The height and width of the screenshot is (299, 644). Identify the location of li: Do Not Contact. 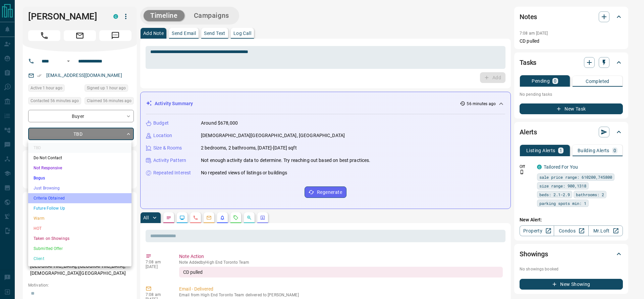
(80, 158).